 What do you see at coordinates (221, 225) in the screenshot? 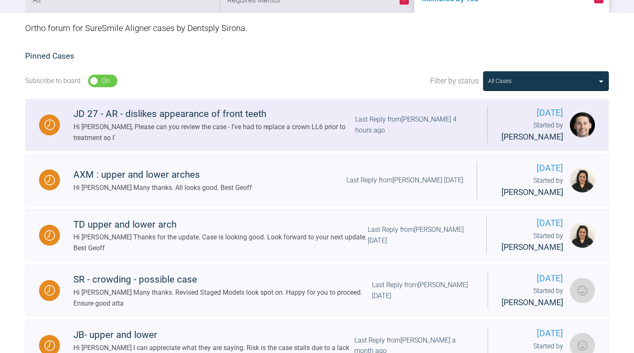
I see `div: TD upper and lower arch` at bounding box center [221, 225].